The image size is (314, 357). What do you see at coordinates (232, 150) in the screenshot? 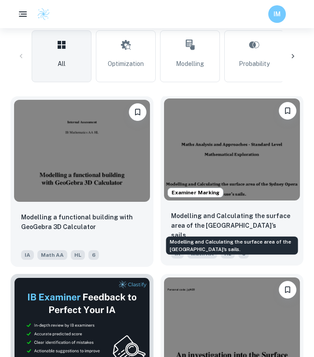
I see `img: Math AA IA example thumbnail: Modelling and Calculating the surface ar` at bounding box center [232, 150].